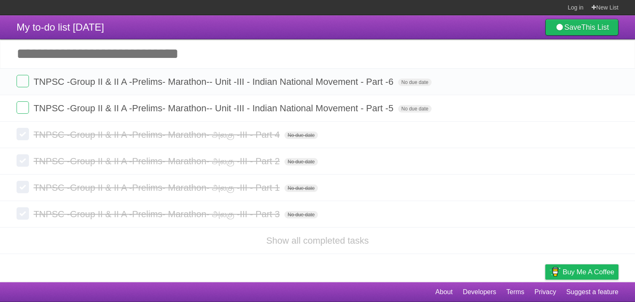 This screenshot has width=635, height=302. Describe the element at coordinates (158, 187) in the screenshot. I see `span: TNPSC -Group II & II A -Prelims- Marathon- அலகு -III - Part 1` at that location.